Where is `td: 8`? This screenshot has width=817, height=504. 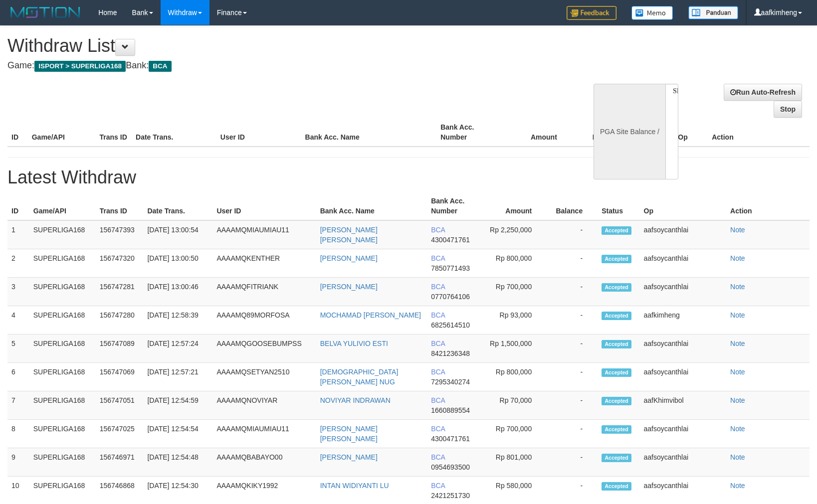
td: 8 is located at coordinates (19, 433).